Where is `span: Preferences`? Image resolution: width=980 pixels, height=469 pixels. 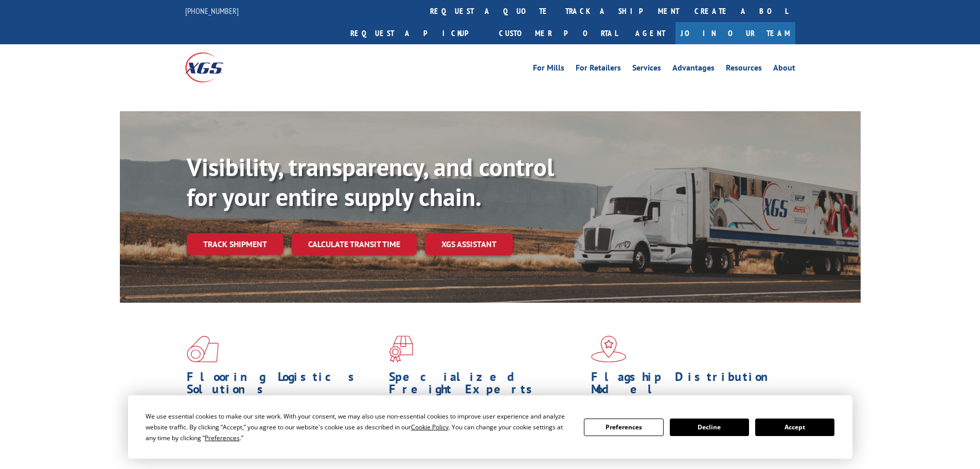
span: Preferences is located at coordinates (222, 437).